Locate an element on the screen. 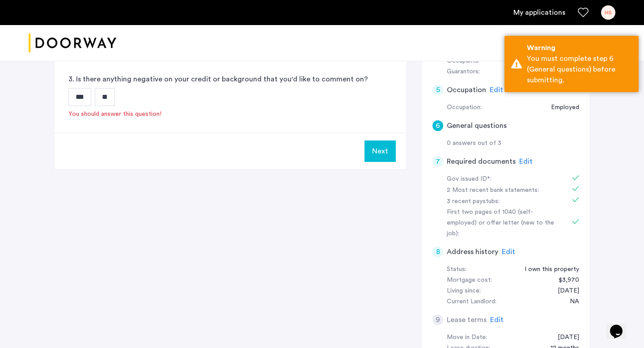  div: 8 is located at coordinates (437, 252).